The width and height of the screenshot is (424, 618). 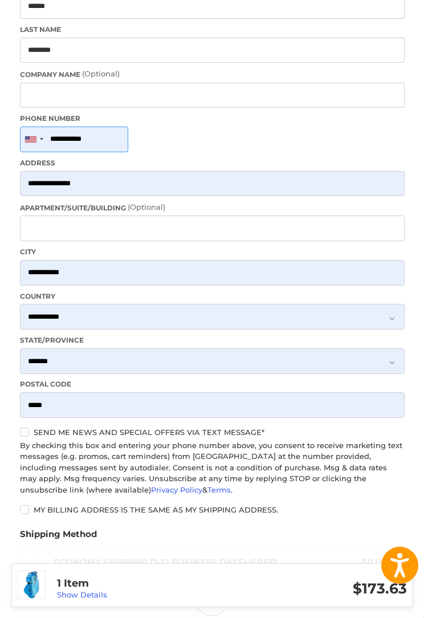 I want to click on label: Send me news and special offers via text message*, so click(x=212, y=432).